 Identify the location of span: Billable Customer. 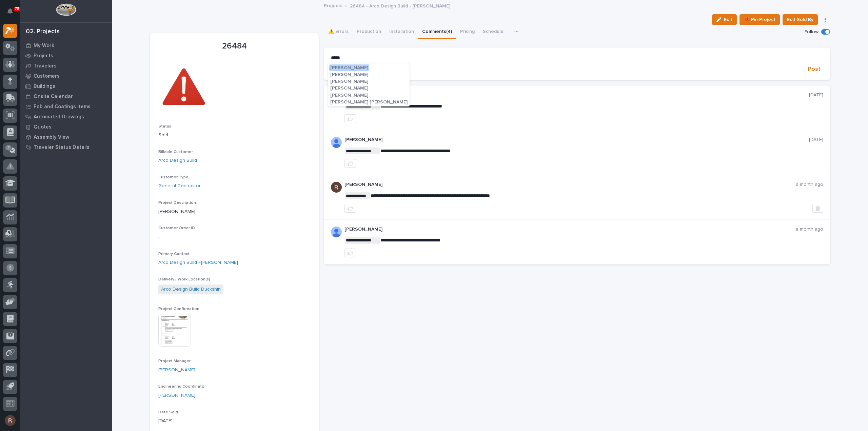
(176, 152).